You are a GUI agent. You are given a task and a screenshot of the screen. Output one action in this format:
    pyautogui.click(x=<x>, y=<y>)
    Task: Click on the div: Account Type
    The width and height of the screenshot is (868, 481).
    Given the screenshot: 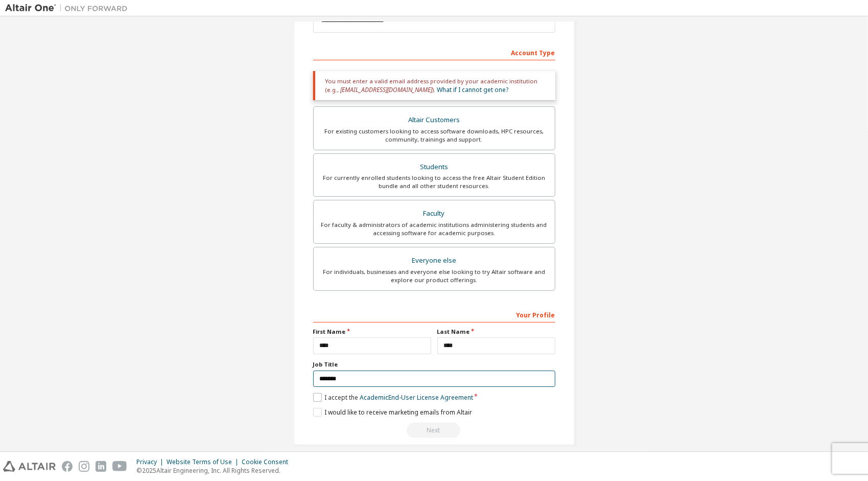 What is the action you would take?
    pyautogui.click(x=434, y=52)
    